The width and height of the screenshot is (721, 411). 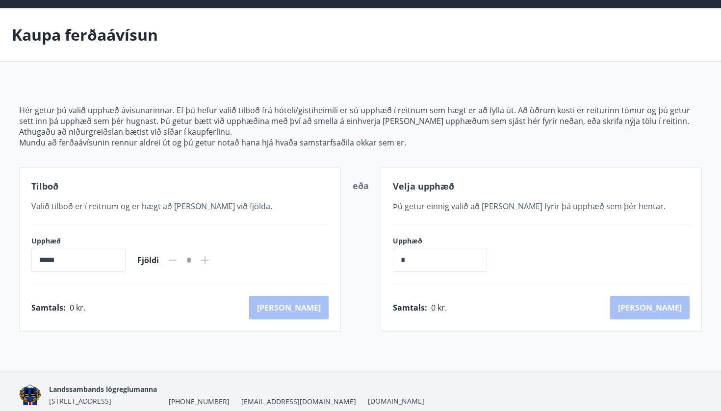 What do you see at coordinates (360, 116) in the screenshot?
I see `p: Hér getur þú valið upphæð ávísunarinnar. Ef þú hefur valið tilboð frá hóteli/gistiheimili er sú u...` at bounding box center [360, 116].